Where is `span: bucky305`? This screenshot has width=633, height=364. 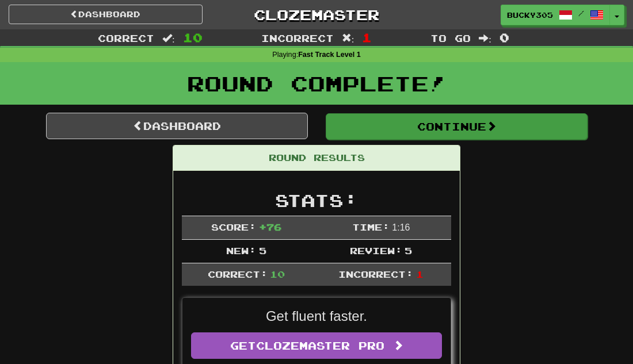
span: bucky305 is located at coordinates (530, 15).